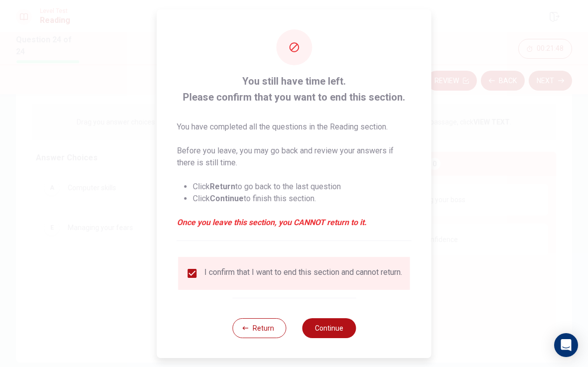  Describe the element at coordinates (566, 345) in the screenshot. I see `div: Open Intercom Messenger` at that location.